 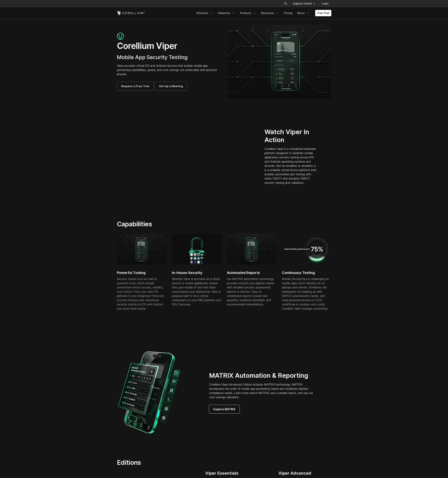 I want to click on a: Industries, so click(x=227, y=13).